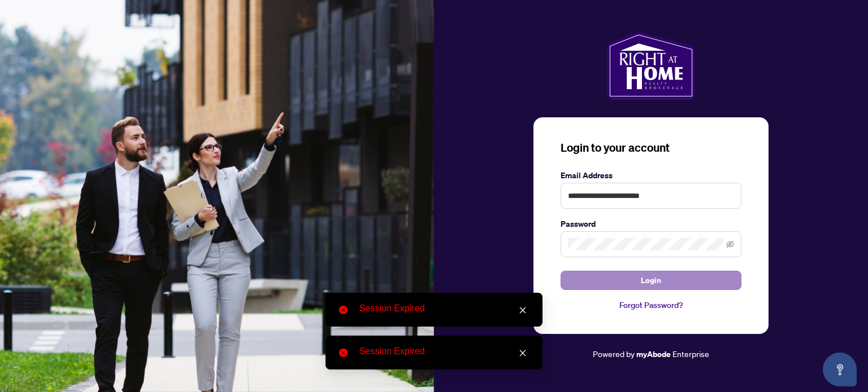  I want to click on img: ma-logo, so click(651, 65).